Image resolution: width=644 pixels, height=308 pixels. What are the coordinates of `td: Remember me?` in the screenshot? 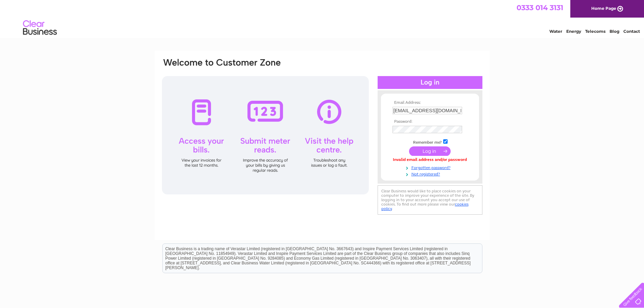 It's located at (430, 142).